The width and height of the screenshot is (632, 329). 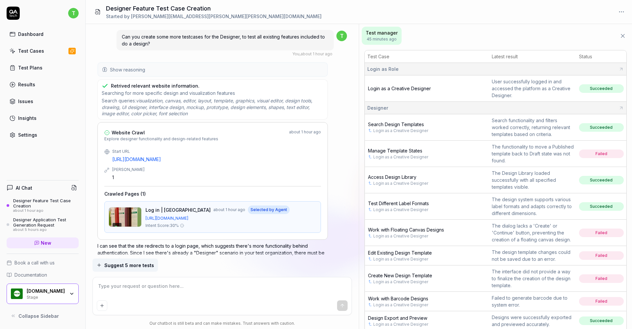 What do you see at coordinates (269, 210) in the screenshot?
I see `span: Selected by Agent` at bounding box center [269, 210].